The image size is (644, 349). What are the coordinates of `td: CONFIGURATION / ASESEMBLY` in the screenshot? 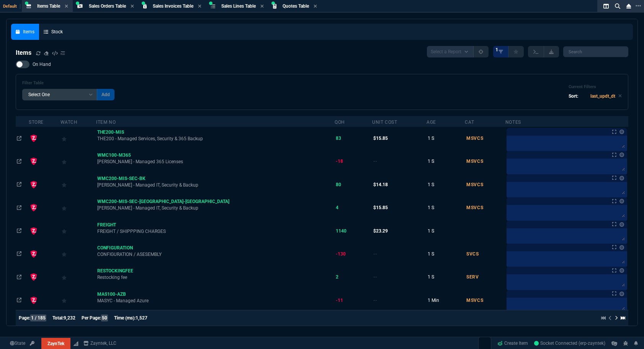 It's located at (215, 254).